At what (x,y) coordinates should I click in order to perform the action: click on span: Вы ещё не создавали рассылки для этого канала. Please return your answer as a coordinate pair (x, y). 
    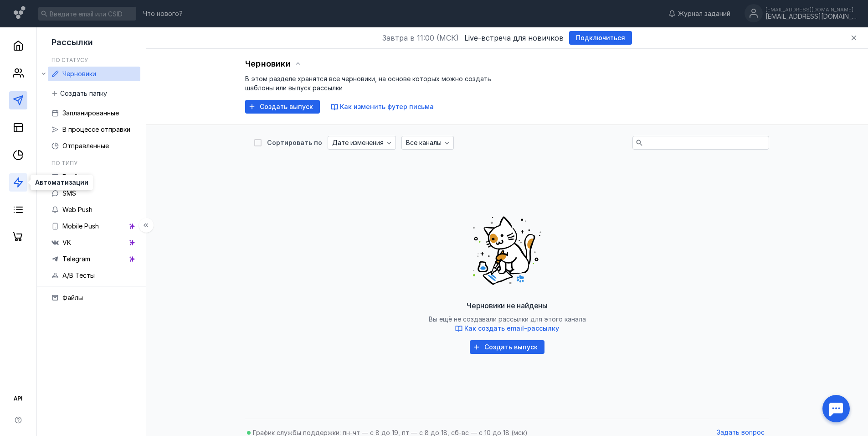
    Looking at the image, I should click on (507, 323).